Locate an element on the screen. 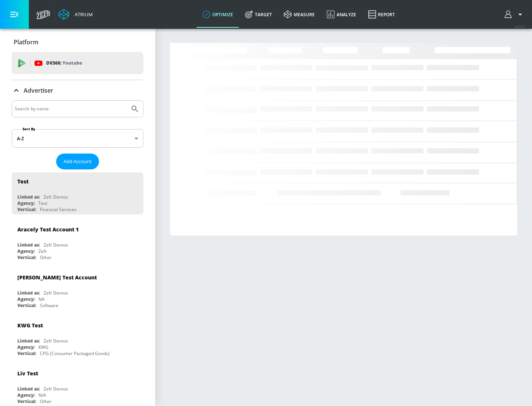  div: Software is located at coordinates (49, 305).